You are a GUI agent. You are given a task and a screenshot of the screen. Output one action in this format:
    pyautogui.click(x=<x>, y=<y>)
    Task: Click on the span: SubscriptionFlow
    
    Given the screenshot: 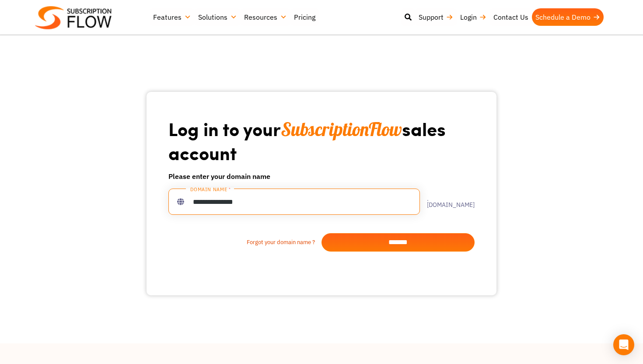 What is the action you would take?
    pyautogui.click(x=341, y=129)
    